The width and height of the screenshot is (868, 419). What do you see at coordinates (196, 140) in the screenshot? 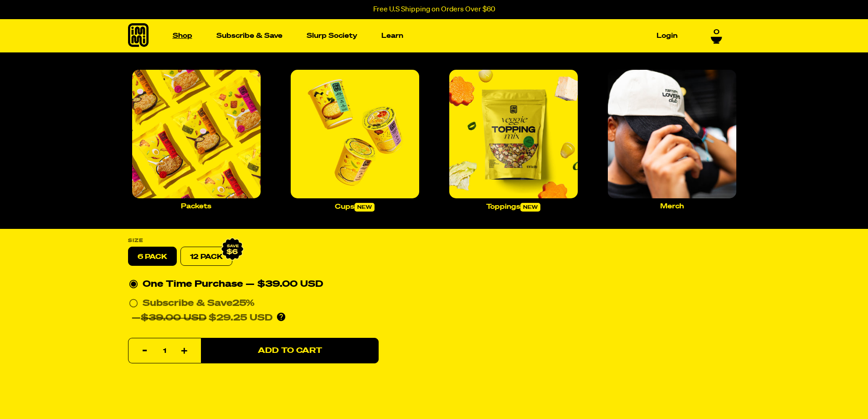
I see `a: Packets` at bounding box center [196, 140].